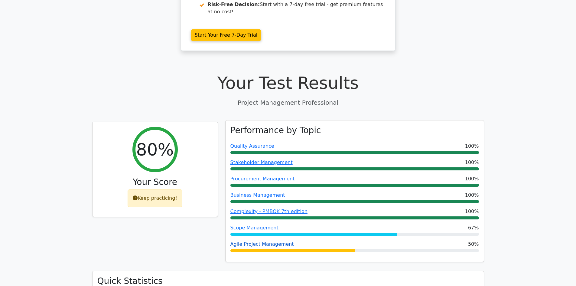 This screenshot has height=286, width=576. Describe the element at coordinates (288, 102) in the screenshot. I see `p: Project Management Professional` at that location.